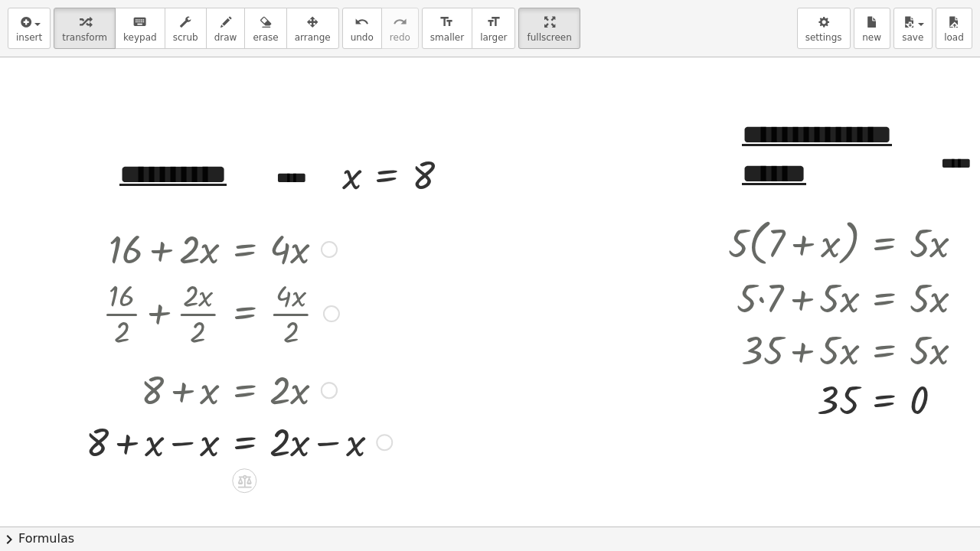 This screenshot has width=980, height=551. What do you see at coordinates (265, 38) in the screenshot?
I see `span: erase` at bounding box center [265, 38].